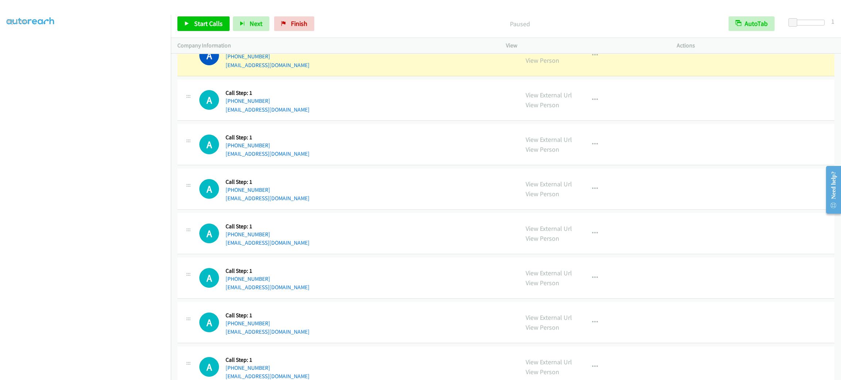 The height and width of the screenshot is (380, 841). What do you see at coordinates (520, 24) in the screenshot?
I see `p: Paused` at bounding box center [520, 24].